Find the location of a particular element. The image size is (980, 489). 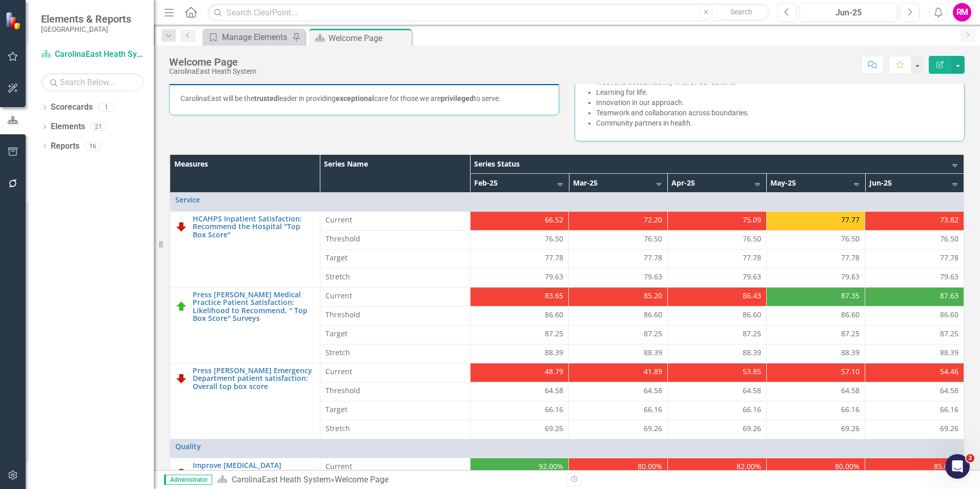

span: 54.46 is located at coordinates (949, 371).